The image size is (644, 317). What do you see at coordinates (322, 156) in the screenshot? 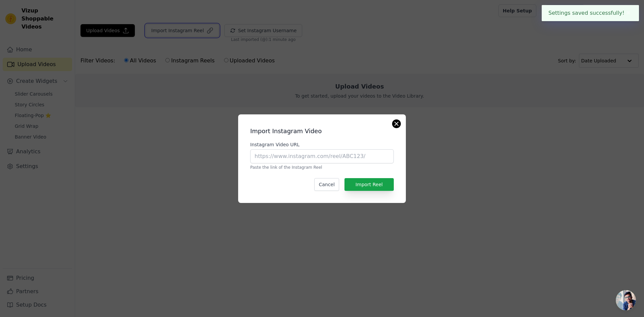
I see `input: https://www.instagram.com/reel/ABC123/` at bounding box center [322, 156].